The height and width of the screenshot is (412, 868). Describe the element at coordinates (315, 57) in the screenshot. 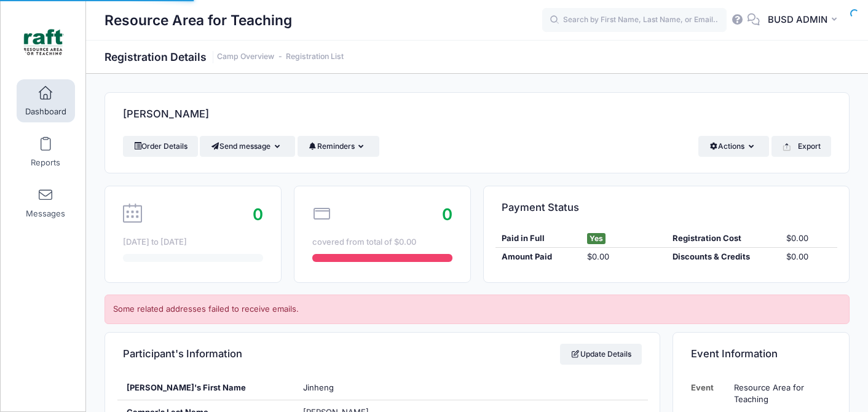

I see `a: Registration List` at that location.